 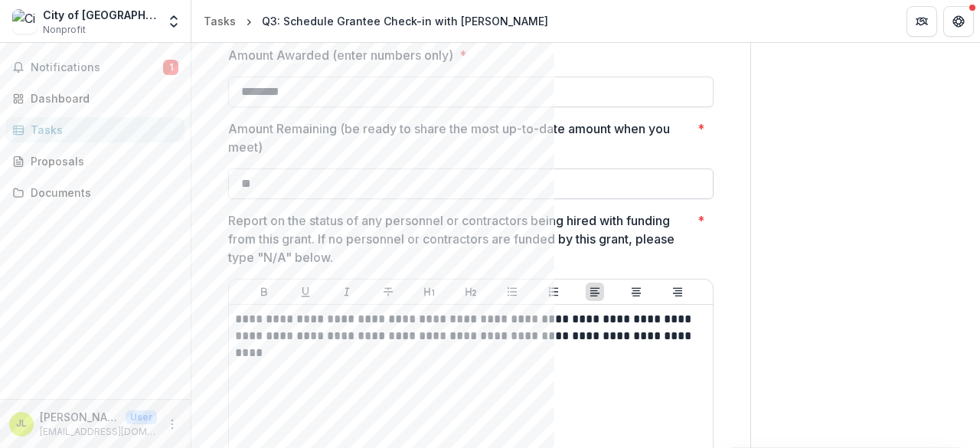 I want to click on span: Nonprofit, so click(x=64, y=30).